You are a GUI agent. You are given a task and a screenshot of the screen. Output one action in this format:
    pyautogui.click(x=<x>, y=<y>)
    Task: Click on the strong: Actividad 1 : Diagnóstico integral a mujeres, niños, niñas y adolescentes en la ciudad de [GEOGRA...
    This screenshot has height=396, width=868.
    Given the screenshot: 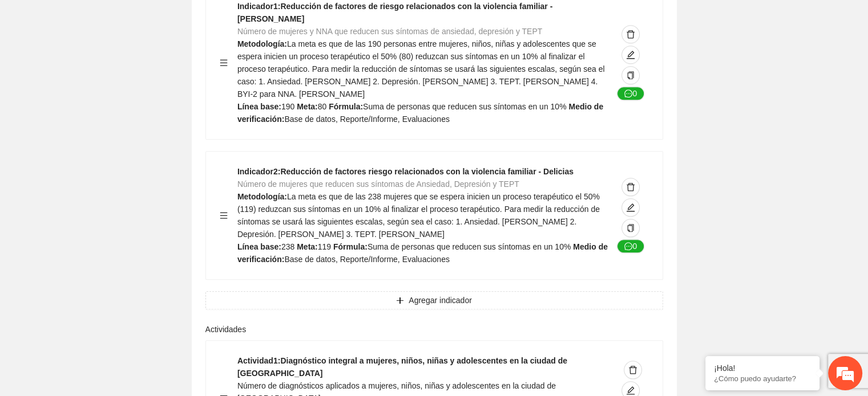 What is the action you would take?
    pyautogui.click(x=402, y=367)
    